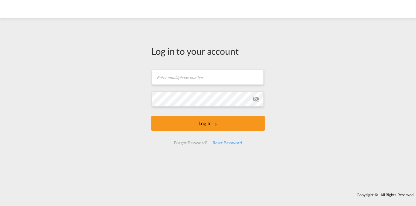  Describe the element at coordinates (208, 124) in the screenshot. I see `button: LOGIN` at that location.